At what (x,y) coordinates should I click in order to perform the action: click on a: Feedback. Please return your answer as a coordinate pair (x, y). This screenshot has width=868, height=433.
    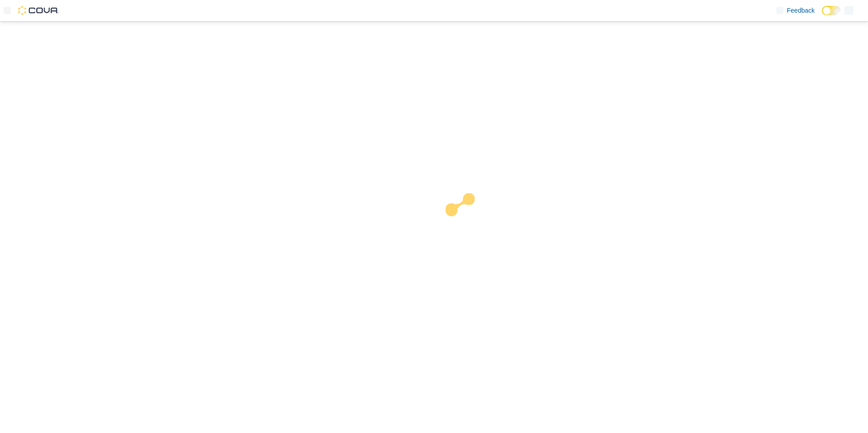
    Looking at the image, I should click on (796, 10).